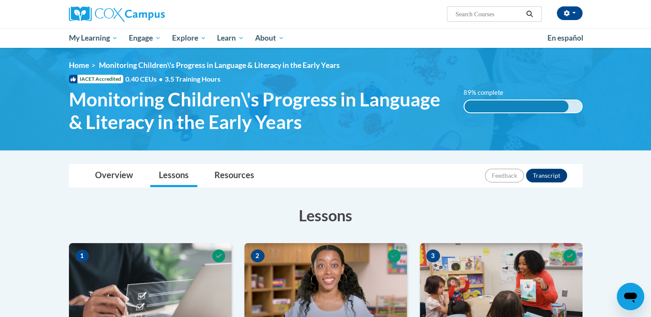  Describe the element at coordinates (93, 38) in the screenshot. I see `a: My Learning` at that location.